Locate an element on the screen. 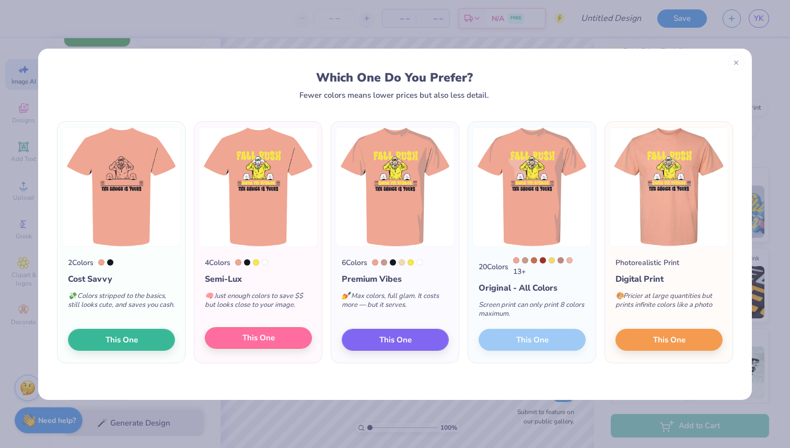 Image resolution: width=790 pixels, height=448 pixels. div: Colors stripped to the basics, still looks cute, and saves you cash. is located at coordinates (121, 302).